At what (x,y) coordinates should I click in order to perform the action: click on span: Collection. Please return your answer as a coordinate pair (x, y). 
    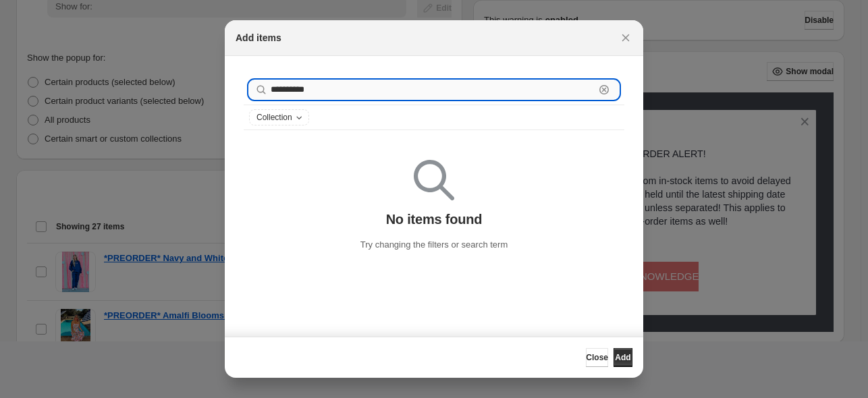
    Looking at the image, I should click on (274, 117).